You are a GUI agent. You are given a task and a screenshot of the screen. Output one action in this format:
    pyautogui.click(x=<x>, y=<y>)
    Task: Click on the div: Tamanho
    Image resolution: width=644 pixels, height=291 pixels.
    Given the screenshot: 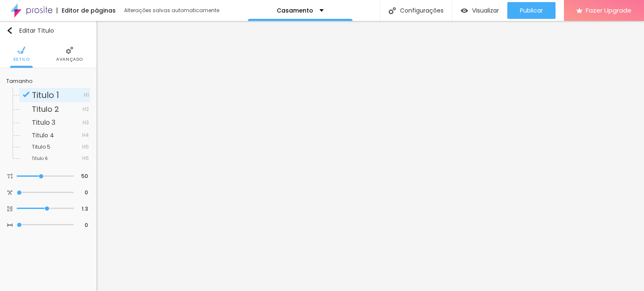 What is the action you would take?
    pyautogui.click(x=49, y=81)
    